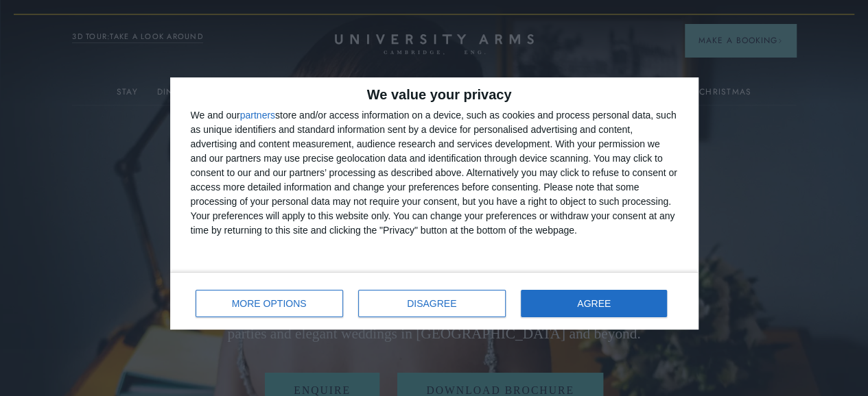  What do you see at coordinates (593, 304) in the screenshot?
I see `span: AGREE` at bounding box center [593, 304].